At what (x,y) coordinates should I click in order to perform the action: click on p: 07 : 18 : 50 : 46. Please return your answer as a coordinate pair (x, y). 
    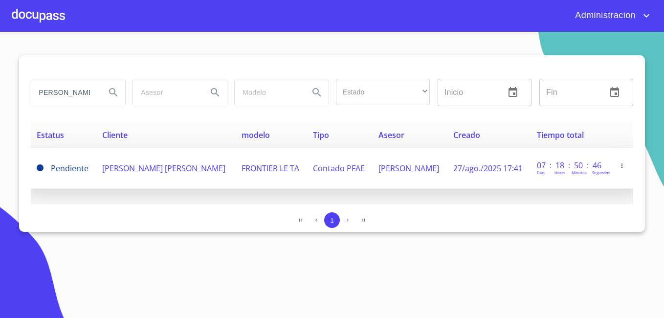
    Looking at the image, I should click on (569, 165).